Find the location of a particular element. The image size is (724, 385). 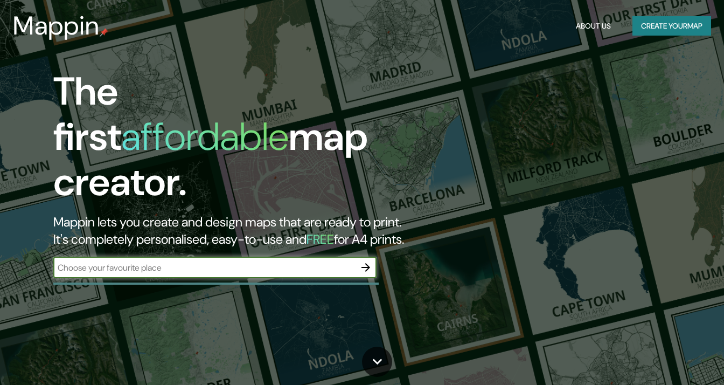

h3: Mappin is located at coordinates (56, 26).